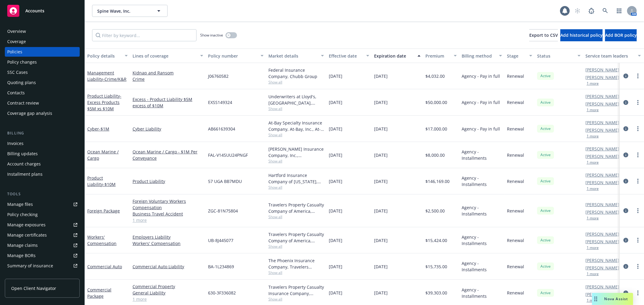  What do you see at coordinates (168, 293) in the screenshot?
I see `a: General Liability` at bounding box center [168, 293].